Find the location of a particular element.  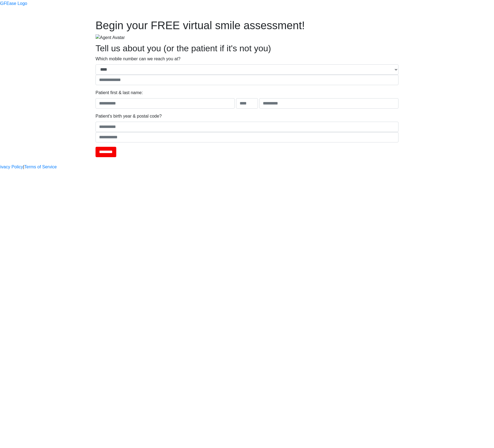

label: Which mobile number can we reach you at? is located at coordinates (138, 59).